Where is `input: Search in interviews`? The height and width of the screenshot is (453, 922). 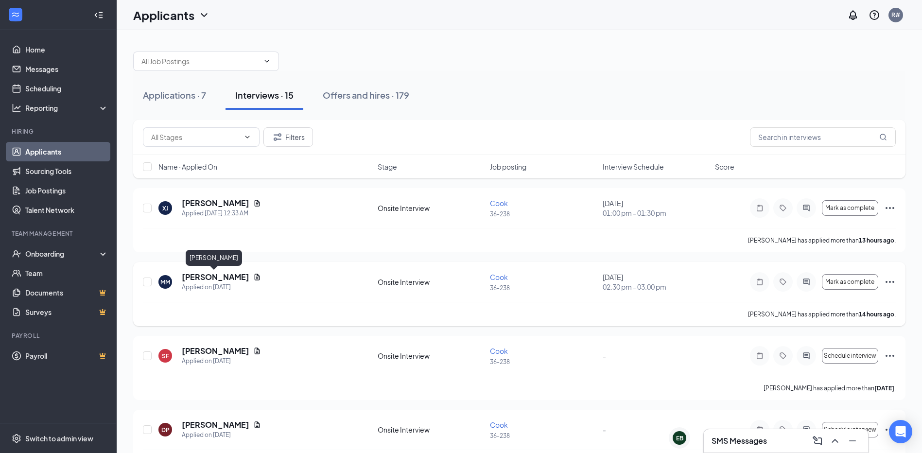 input: Search in interviews is located at coordinates (823, 137).